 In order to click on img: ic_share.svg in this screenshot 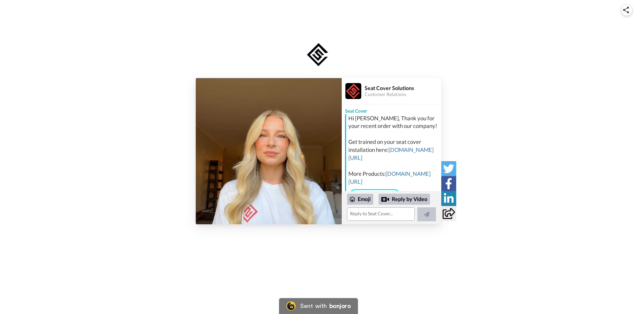, I will do `click(626, 10)`.